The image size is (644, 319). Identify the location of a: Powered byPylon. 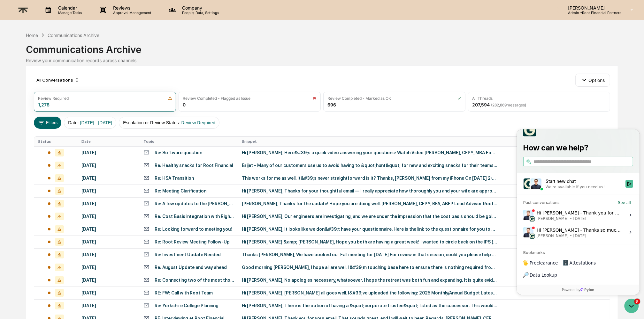
(61, 160).